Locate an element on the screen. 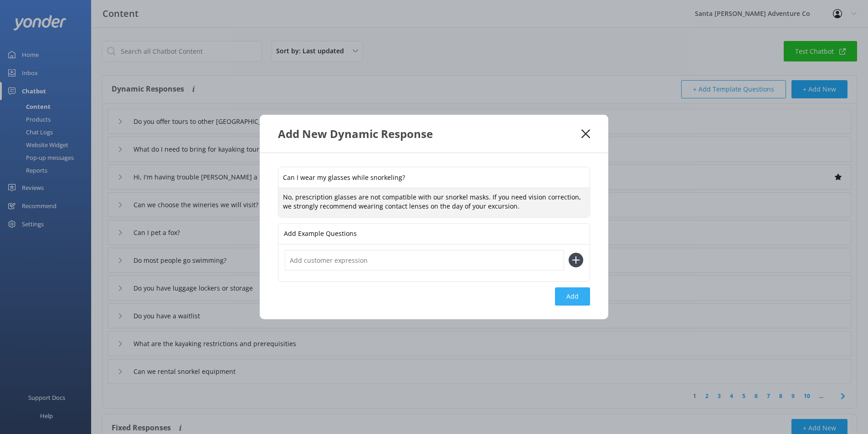 Image resolution: width=868 pixels, height=434 pixels. button: Add is located at coordinates (573, 297).